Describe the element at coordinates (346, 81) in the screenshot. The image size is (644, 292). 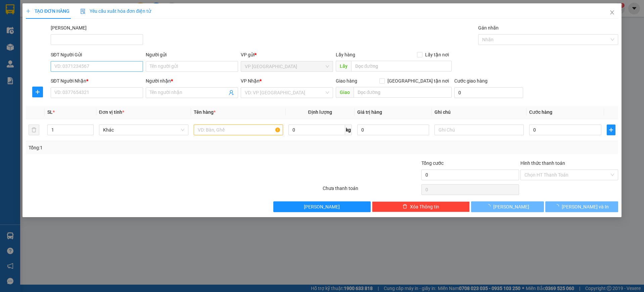
I see `span: Giao hàng` at that location.